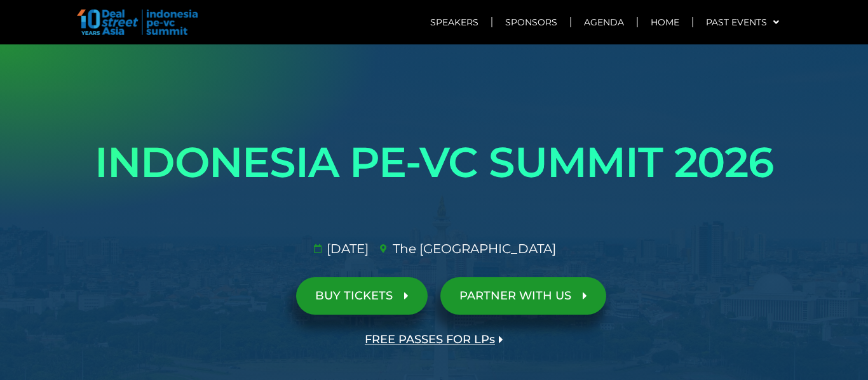 The width and height of the screenshot is (868, 380). Describe the element at coordinates (604, 22) in the screenshot. I see `a: Agenda` at that location.